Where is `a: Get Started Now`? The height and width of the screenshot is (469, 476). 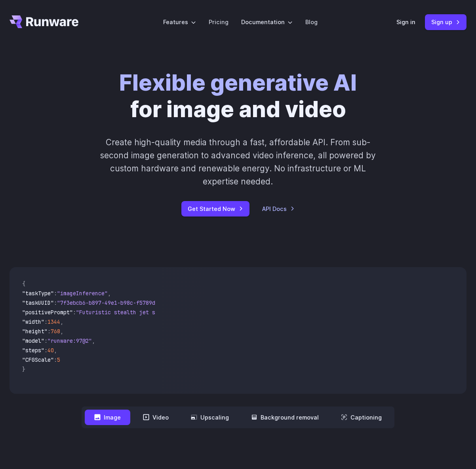
a: Get Started Now is located at coordinates (216, 209).